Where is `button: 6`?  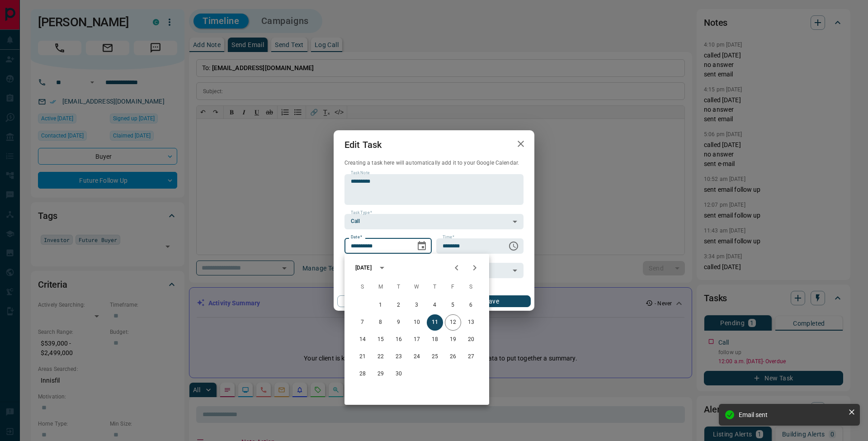
button: 6 is located at coordinates (471, 306).